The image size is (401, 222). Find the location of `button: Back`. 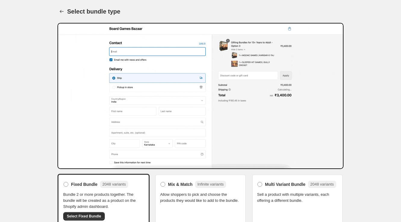

button: Back is located at coordinates (62, 11).